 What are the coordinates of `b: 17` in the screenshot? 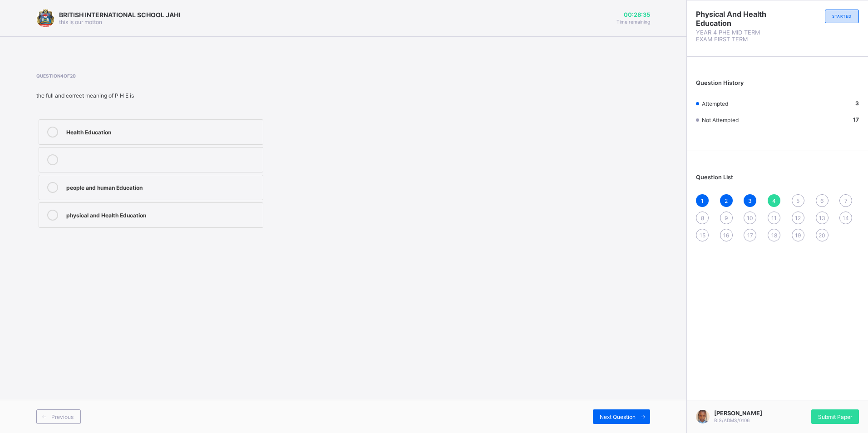 It's located at (856, 119).